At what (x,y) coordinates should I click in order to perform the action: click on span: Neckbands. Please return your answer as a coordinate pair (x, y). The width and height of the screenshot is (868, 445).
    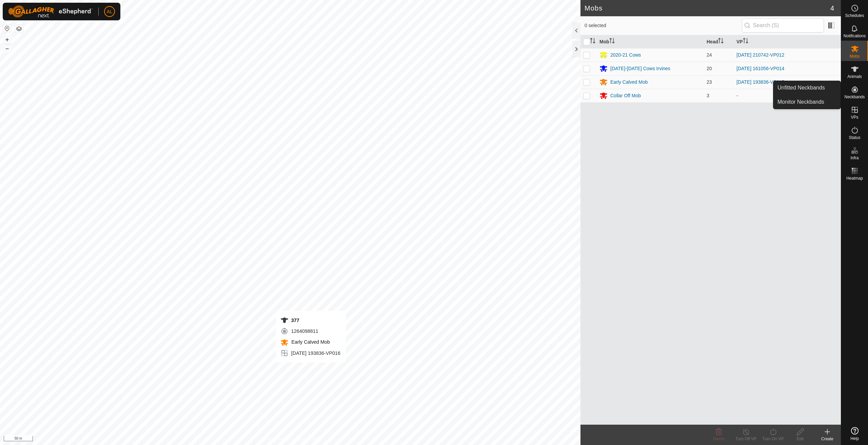
    Looking at the image, I should click on (855, 97).